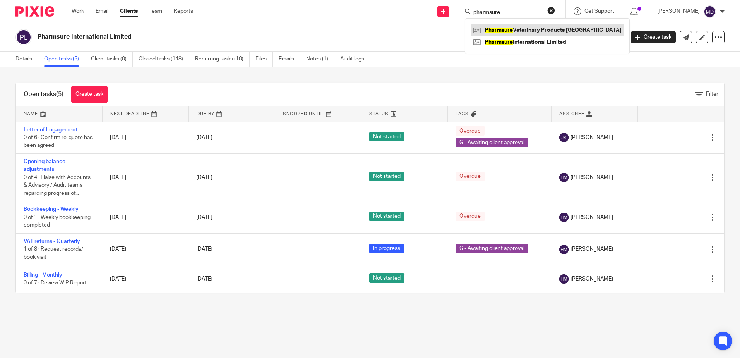 The width and height of the screenshot is (740, 358). Describe the element at coordinates (222, 59) in the screenshot. I see `a: Recurring tasks (10)` at that location.